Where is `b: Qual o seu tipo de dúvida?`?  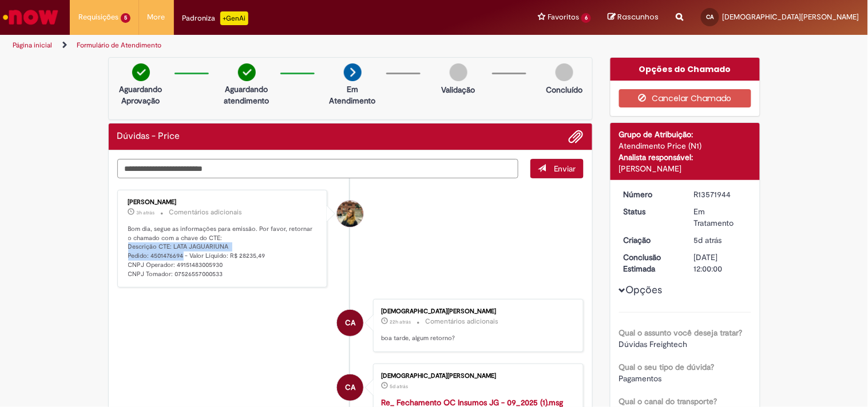 b: Qual o seu tipo de dúvida? is located at coordinates (667, 367).